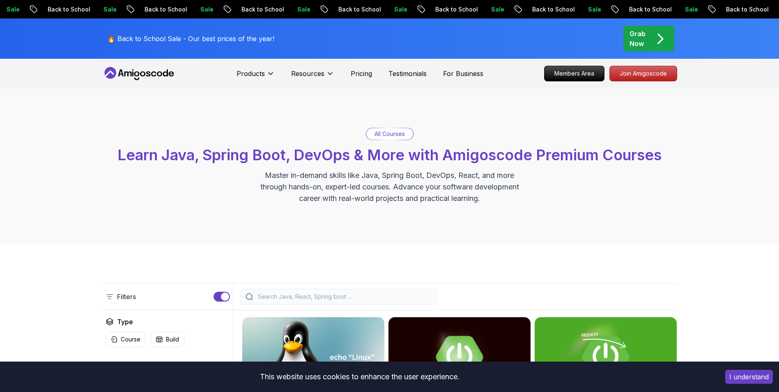 This screenshot has height=392, width=779. I want to click on a: Pricing, so click(362, 74).